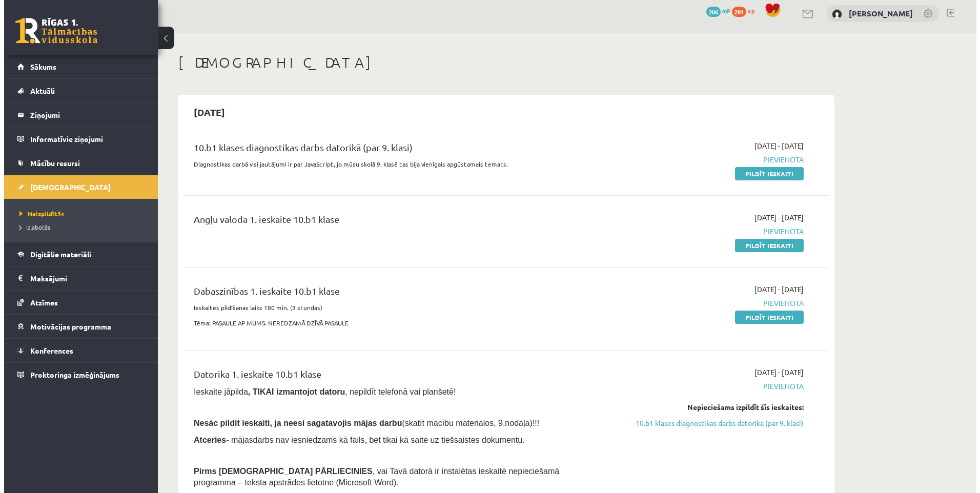 The height and width of the screenshot is (493, 980). I want to click on a: Atzīmes, so click(77, 303).